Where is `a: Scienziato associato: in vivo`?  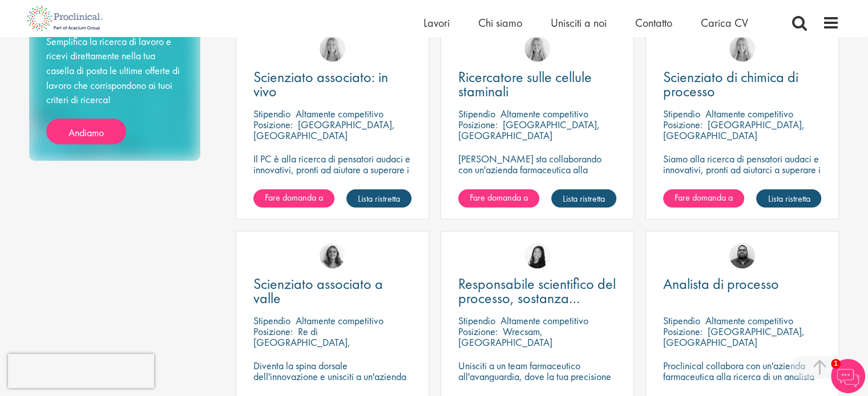
a: Scienziato associato: in vivo is located at coordinates (332, 84).